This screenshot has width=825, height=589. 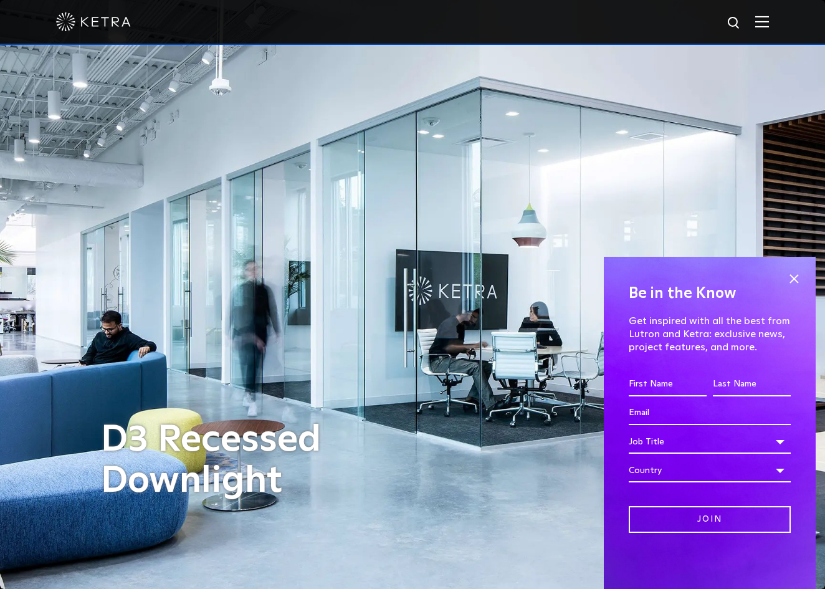 What do you see at coordinates (762, 21) in the screenshot?
I see `img: Hamburger%20Nav.svg` at bounding box center [762, 21].